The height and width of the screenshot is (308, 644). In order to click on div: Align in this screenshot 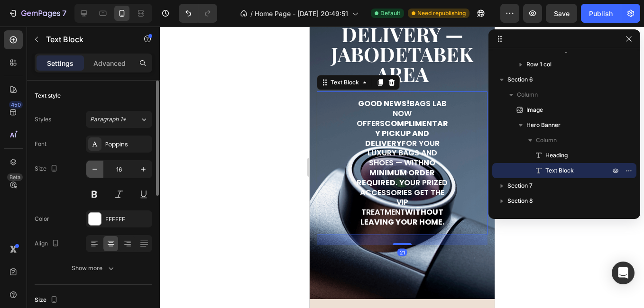, I will do `click(48, 243)`.